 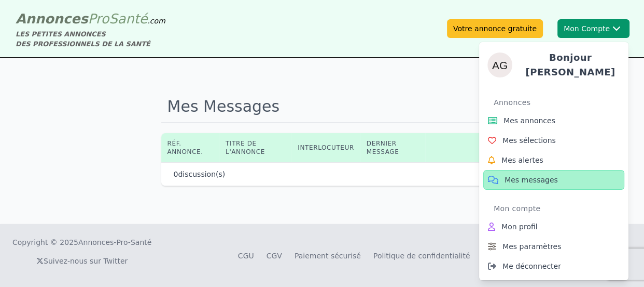 I want to click on div: Annonces, so click(x=559, y=103).